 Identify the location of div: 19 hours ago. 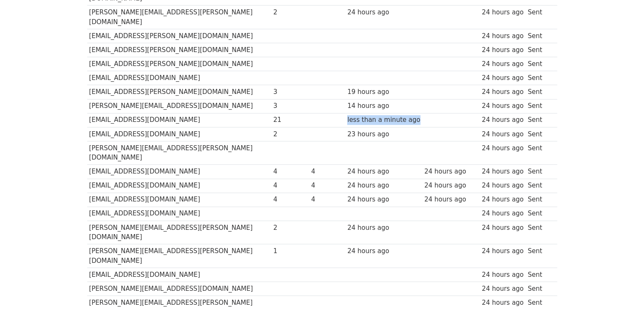
(383, 91).